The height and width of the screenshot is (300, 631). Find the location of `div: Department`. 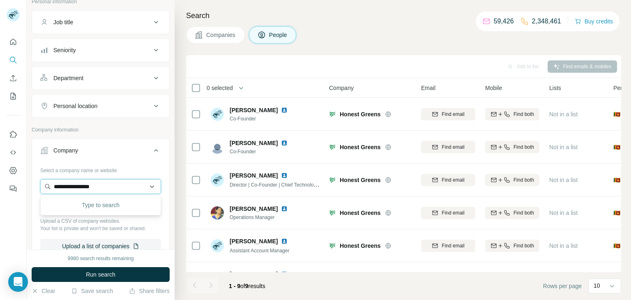

div: Department is located at coordinates (68, 78).